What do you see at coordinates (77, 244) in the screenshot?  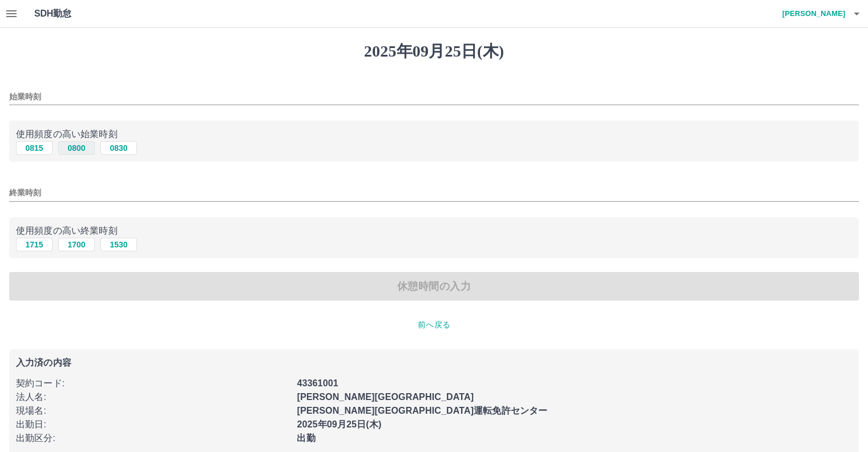 I see `button: 1700` at bounding box center [77, 244].